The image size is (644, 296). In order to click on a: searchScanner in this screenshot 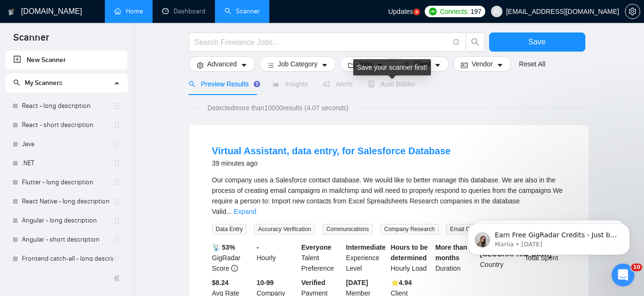, I will do `click(242, 11)`.